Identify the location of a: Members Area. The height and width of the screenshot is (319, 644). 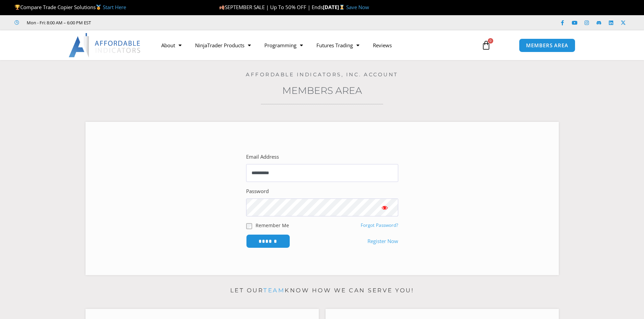
(322, 90).